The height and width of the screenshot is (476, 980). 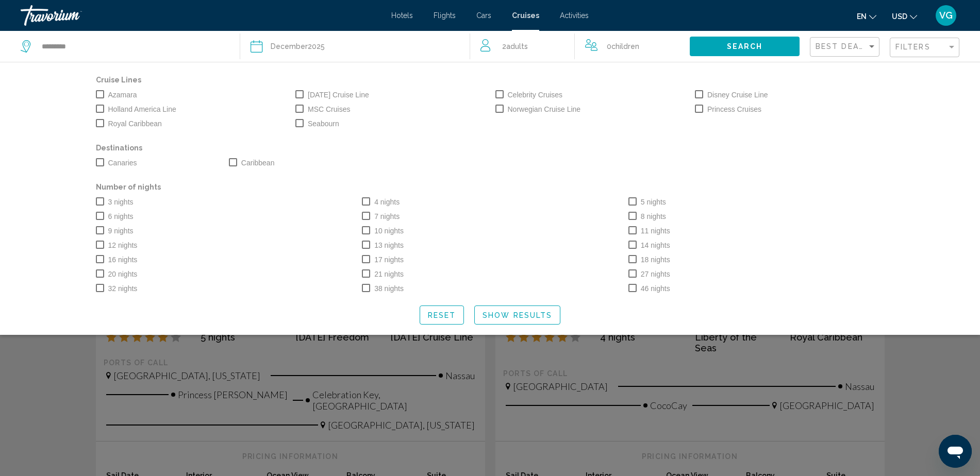 What do you see at coordinates (515, 46) in the screenshot?
I see `span: 2` at bounding box center [515, 46].